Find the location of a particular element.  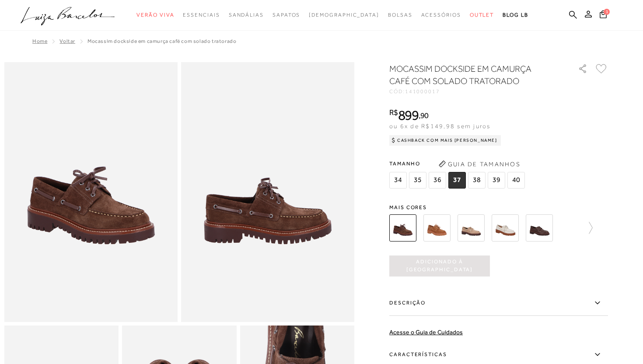

span: Home is located at coordinates (40, 41).